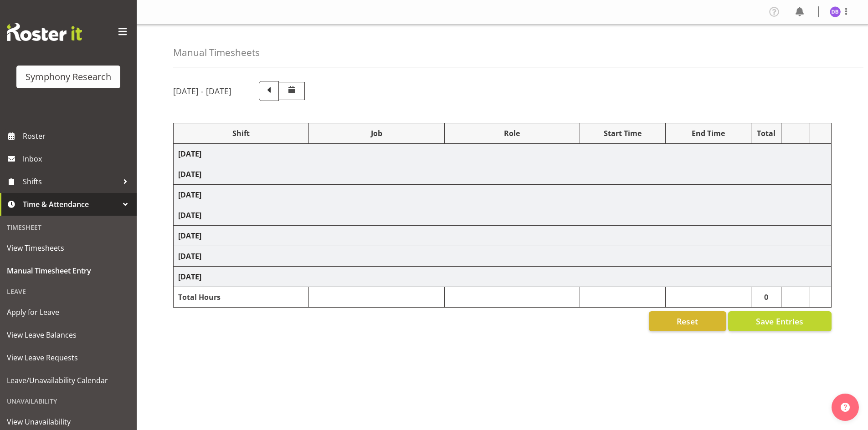  Describe the element at coordinates (622, 134) in the screenshot. I see `div: Start Time` at that location.